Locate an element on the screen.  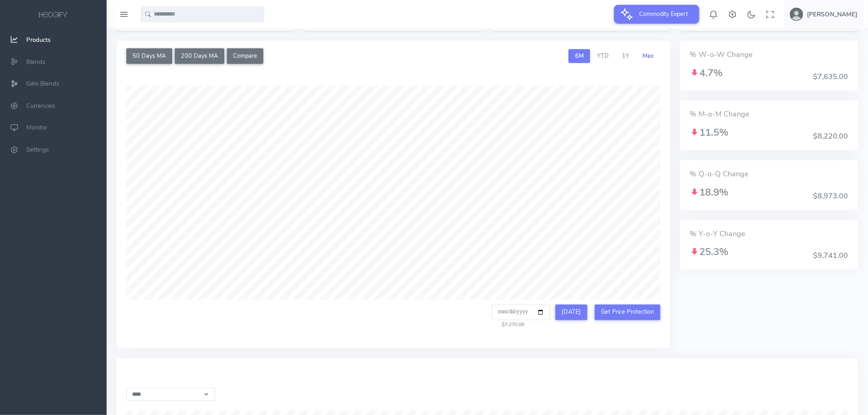
span: Blends is located at coordinates (36, 62).